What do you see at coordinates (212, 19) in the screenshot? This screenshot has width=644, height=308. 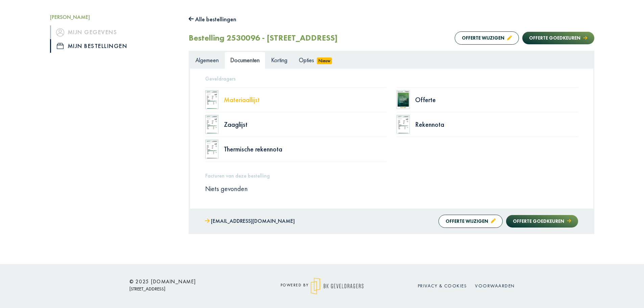 I see `button: Alle bestellingen` at bounding box center [212, 19].